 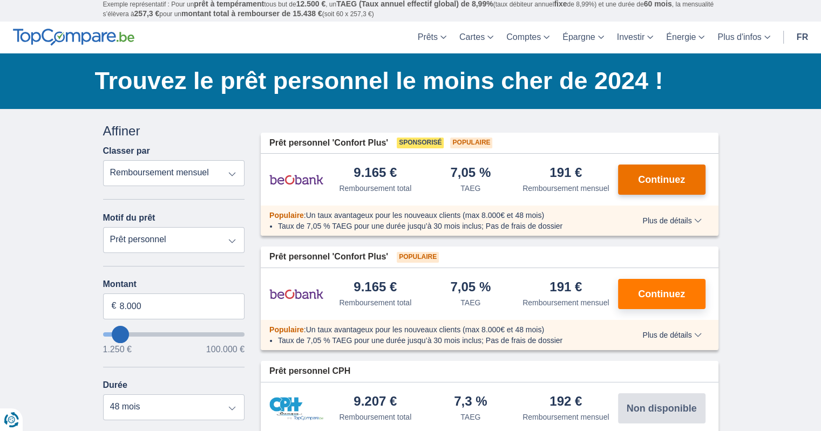 What do you see at coordinates (583, 37) in the screenshot?
I see `a: Épargne` at bounding box center [583, 37].